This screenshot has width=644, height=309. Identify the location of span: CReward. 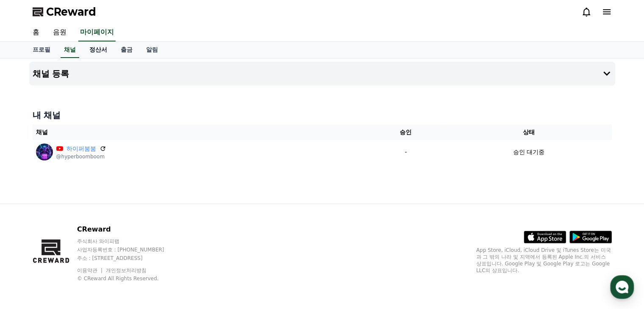
(71, 12).